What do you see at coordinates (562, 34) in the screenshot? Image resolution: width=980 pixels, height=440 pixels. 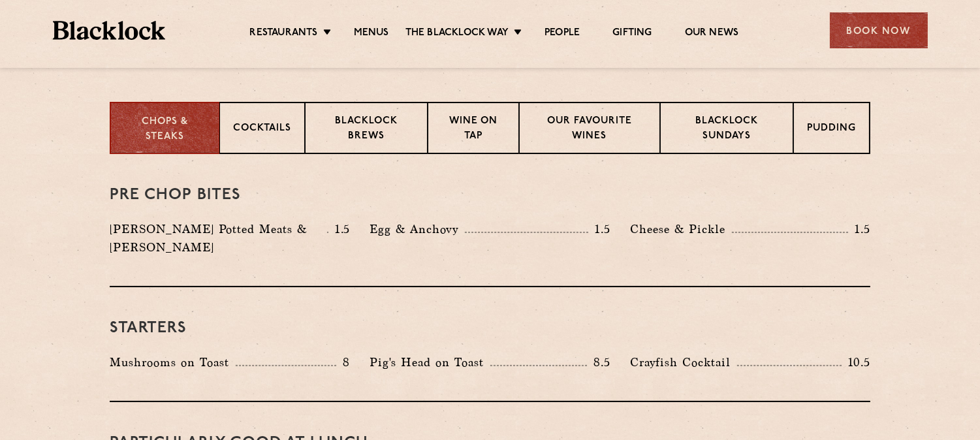 I see `a: People` at bounding box center [562, 34].